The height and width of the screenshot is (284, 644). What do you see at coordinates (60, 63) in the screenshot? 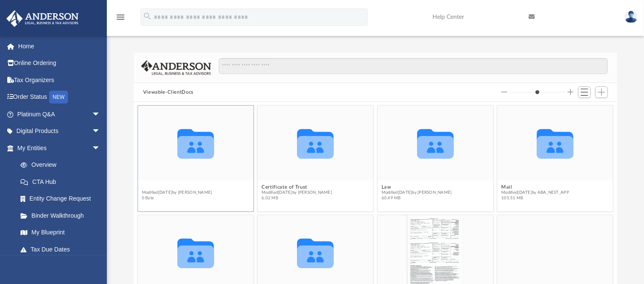
I see `a: Online Ordering` at bounding box center [60, 63].